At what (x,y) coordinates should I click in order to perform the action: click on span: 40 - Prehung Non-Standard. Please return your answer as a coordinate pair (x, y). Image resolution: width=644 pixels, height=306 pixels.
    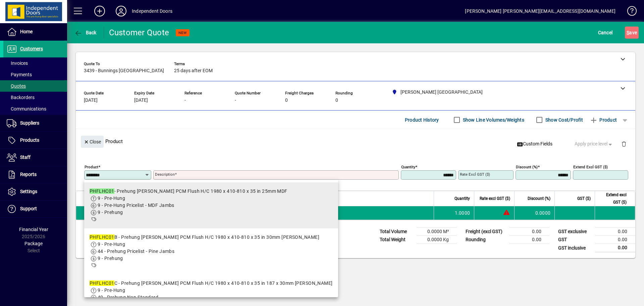
    Looking at the image, I should click on (128, 297).